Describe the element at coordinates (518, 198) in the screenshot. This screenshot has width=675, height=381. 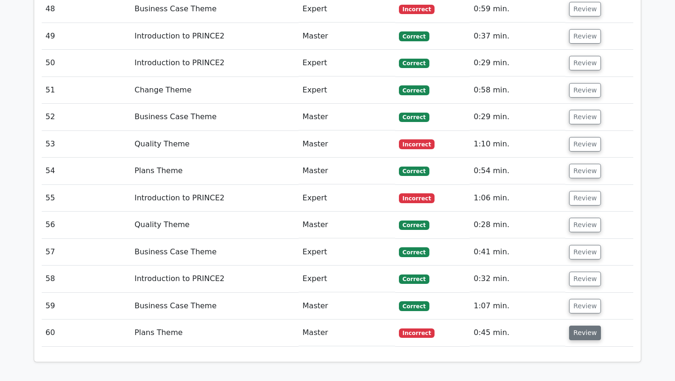
I see `td: 1:06 min.` at that location.